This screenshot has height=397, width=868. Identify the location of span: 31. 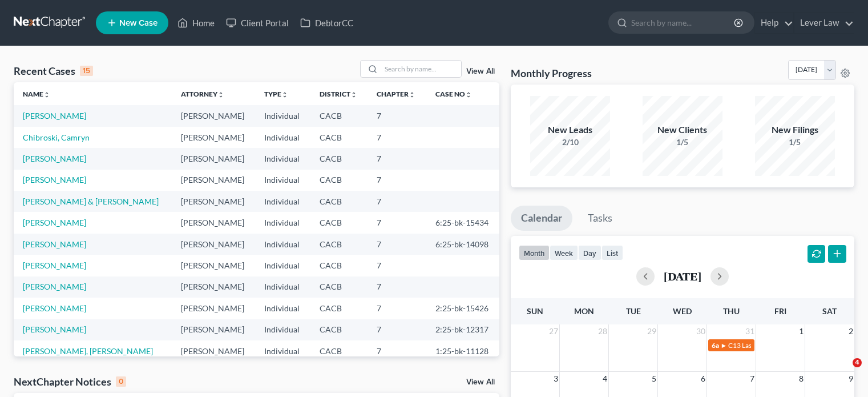
(750, 331).